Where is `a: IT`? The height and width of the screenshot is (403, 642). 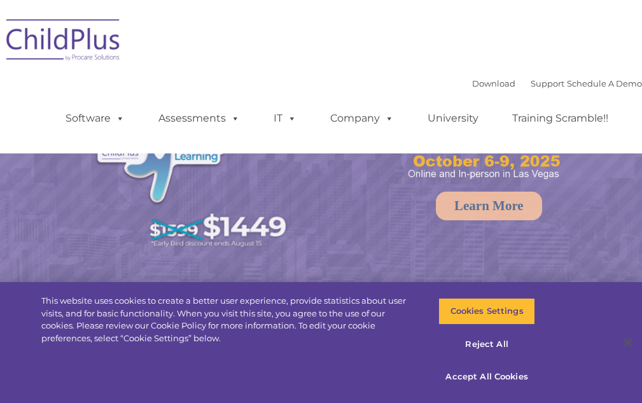
a: IT is located at coordinates (285, 118).